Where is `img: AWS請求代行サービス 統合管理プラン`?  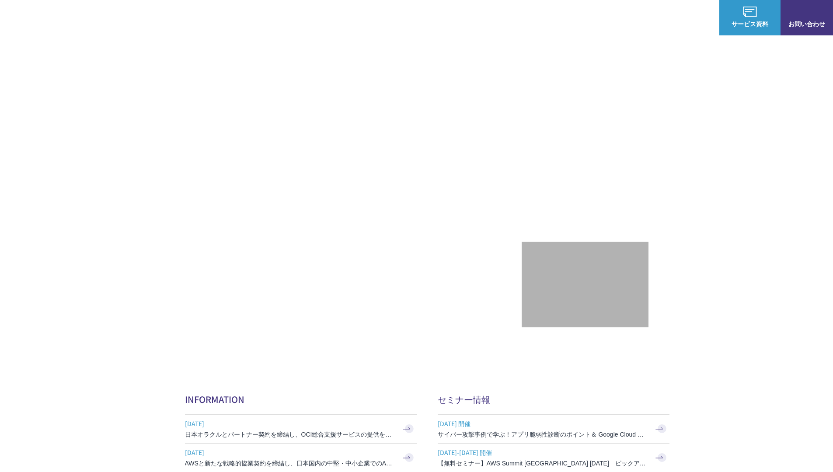
img: AWS請求代行サービス 統合管理プラン is located at coordinates (426, 275).